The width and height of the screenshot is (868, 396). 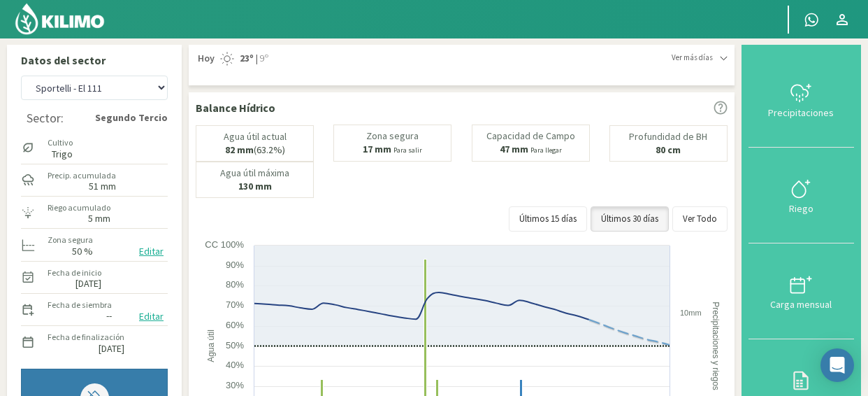 I want to click on div: Precipitaciones, so click(x=801, y=113).